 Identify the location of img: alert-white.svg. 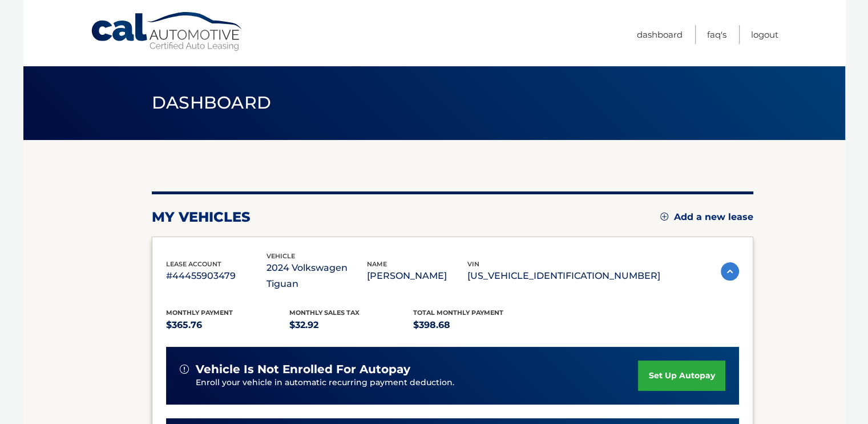
(185, 369).